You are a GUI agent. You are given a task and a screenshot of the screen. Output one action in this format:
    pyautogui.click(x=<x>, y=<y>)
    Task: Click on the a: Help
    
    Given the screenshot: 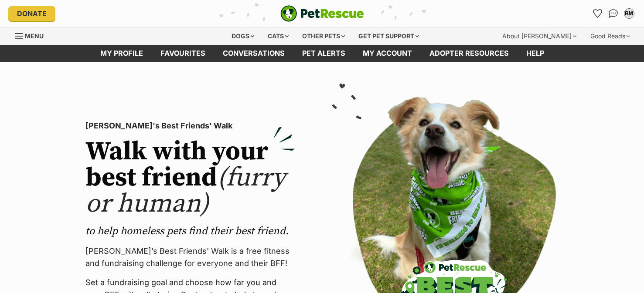 What is the action you would take?
    pyautogui.click(x=535, y=53)
    